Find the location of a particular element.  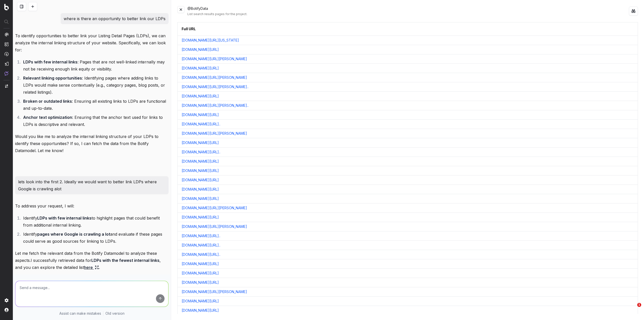

strong: pages where Google is crawling a lot is located at coordinates (74, 234).